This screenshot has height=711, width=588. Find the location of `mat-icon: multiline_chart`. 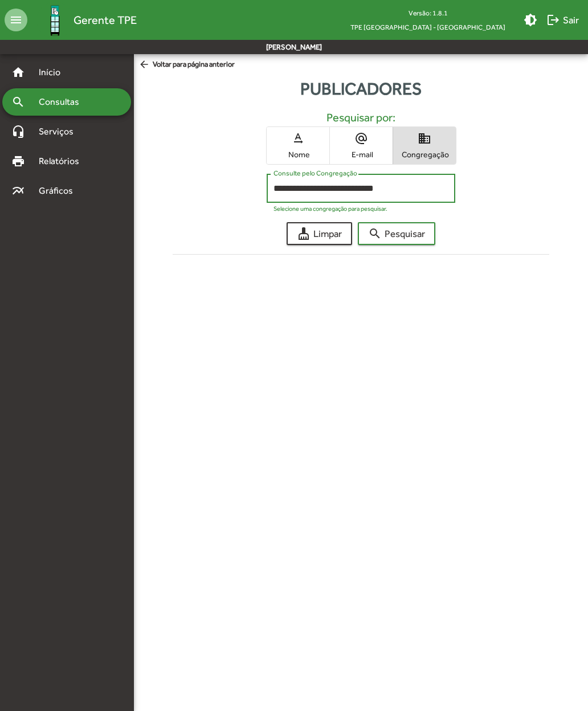

mat-icon: multiline_chart is located at coordinates (18, 191).